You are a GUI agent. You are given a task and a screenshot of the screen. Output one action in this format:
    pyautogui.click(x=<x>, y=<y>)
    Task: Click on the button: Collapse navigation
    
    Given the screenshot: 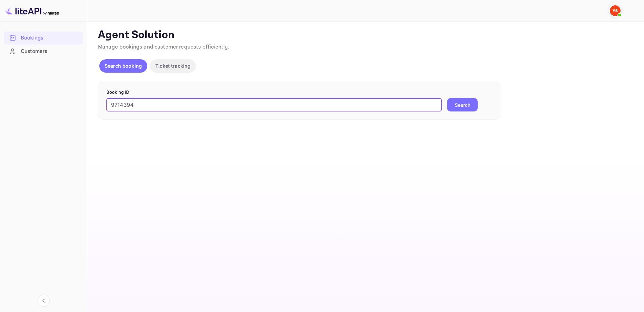 What is the action you would take?
    pyautogui.click(x=44, y=301)
    